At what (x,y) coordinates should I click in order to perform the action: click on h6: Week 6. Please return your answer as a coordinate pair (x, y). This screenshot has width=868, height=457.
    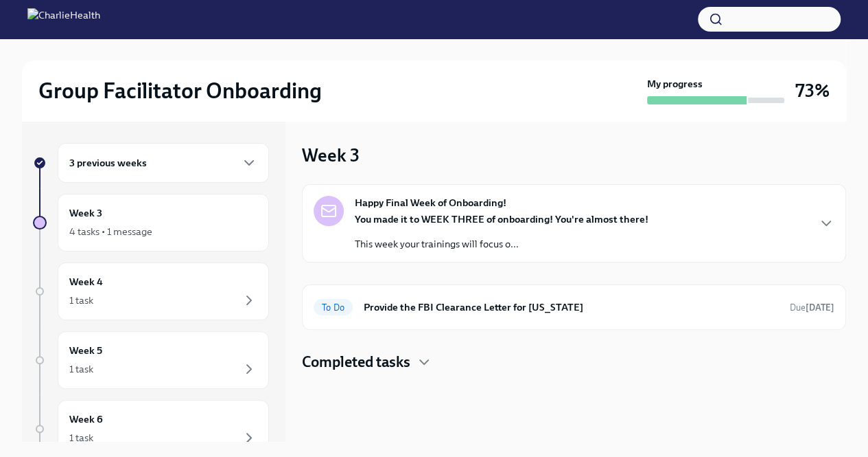
    Looking at the image, I should click on (86, 419).